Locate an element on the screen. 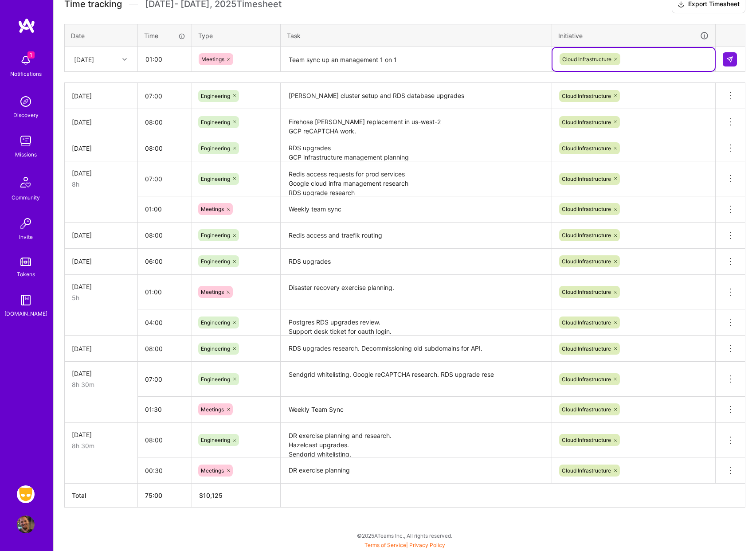 This screenshot has width=756, height=551. div: © 2025 ATeams Inc., All rights reserved. is located at coordinates (404, 536).